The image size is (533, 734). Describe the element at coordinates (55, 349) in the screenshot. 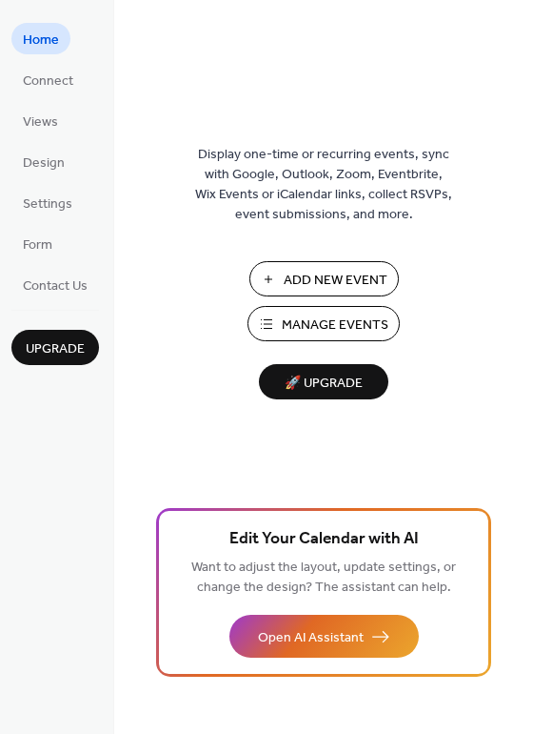

I see `span: Upgrade` at that location.